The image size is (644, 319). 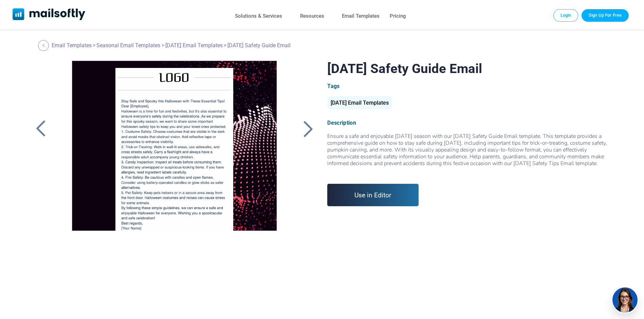 I want to click on a: Trial, so click(x=605, y=15).